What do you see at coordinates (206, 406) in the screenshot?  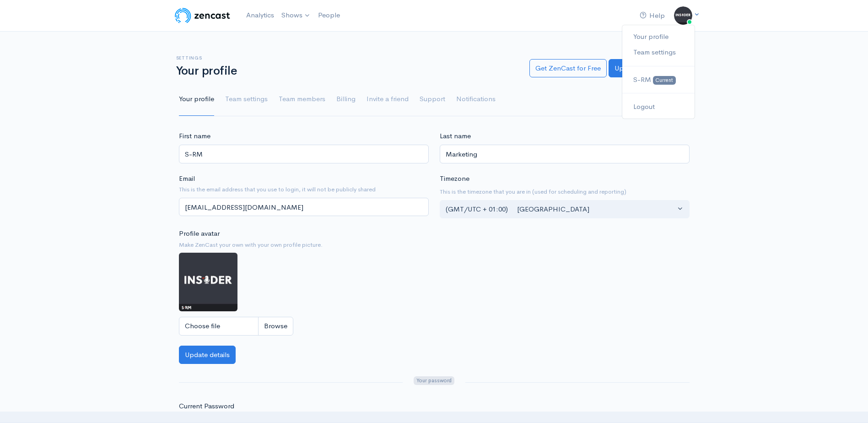 I see `label: Current Password` at bounding box center [206, 406].